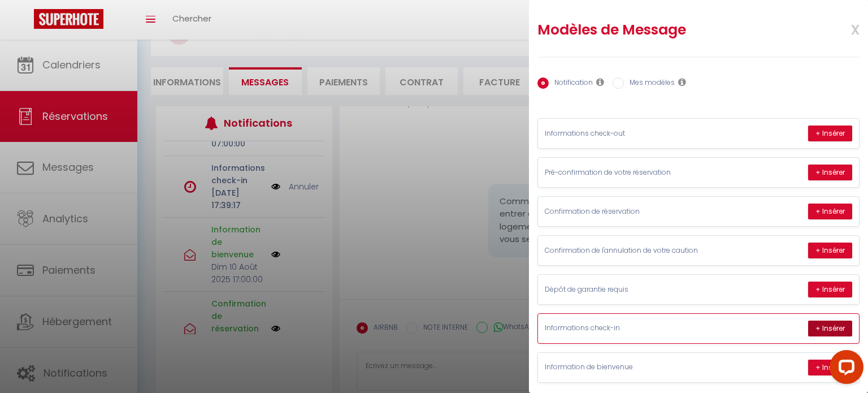 This screenshot has height=393, width=868. What do you see at coordinates (629, 290) in the screenshot?
I see `p: Dépôt de garantie requis` at bounding box center [629, 290].